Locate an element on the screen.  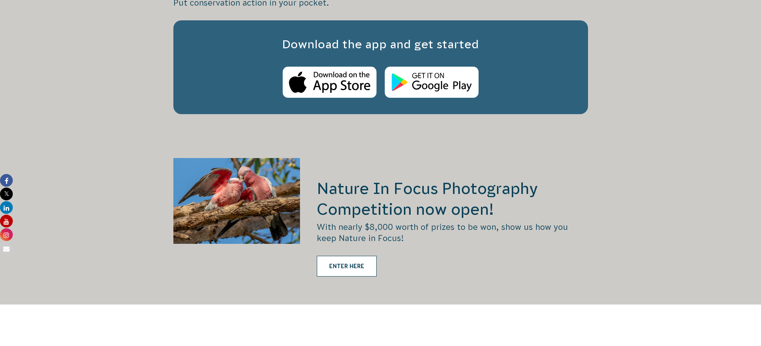
h3: Download the app and get started is located at coordinates (381, 44).